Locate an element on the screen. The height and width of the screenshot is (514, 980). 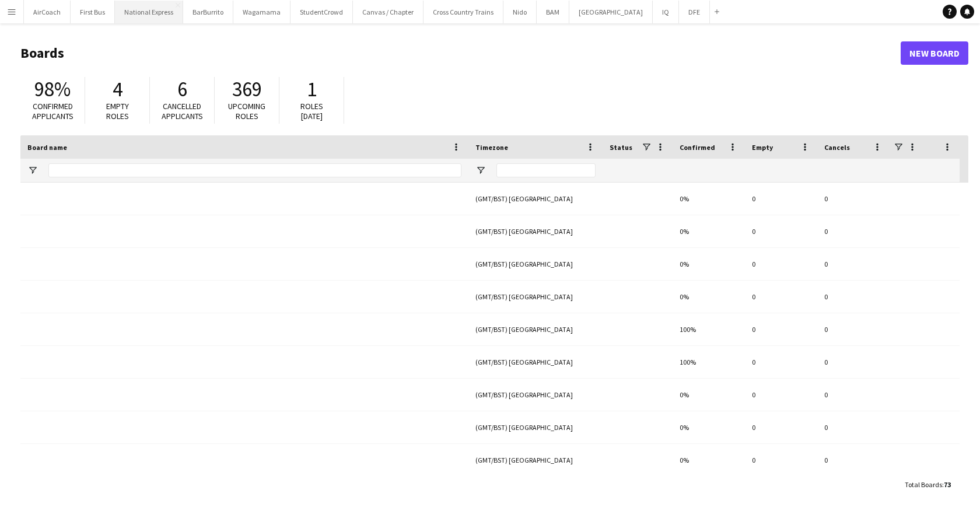
span: 4 is located at coordinates (117, 89).